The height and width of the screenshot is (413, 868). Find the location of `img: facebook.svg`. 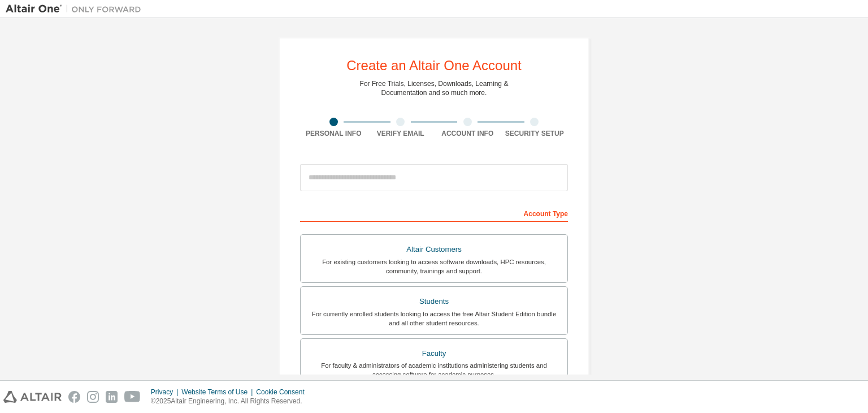

img: facebook.svg is located at coordinates (74, 397).